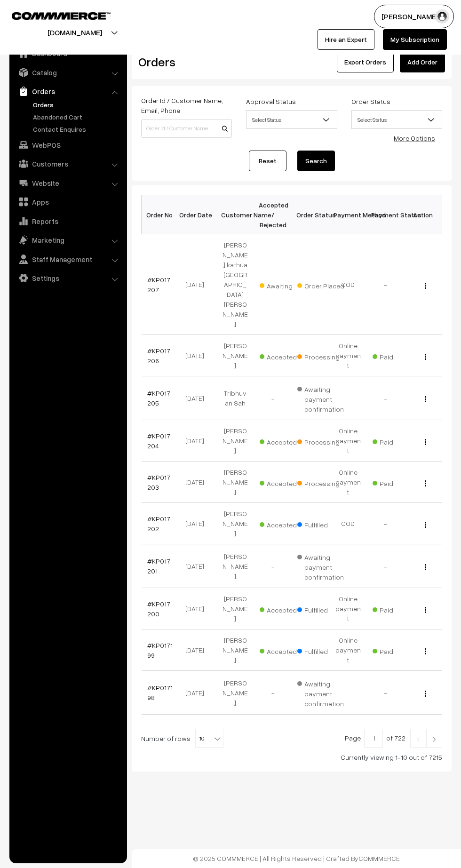 The image size is (461, 868). I want to click on button: Search, so click(316, 161).